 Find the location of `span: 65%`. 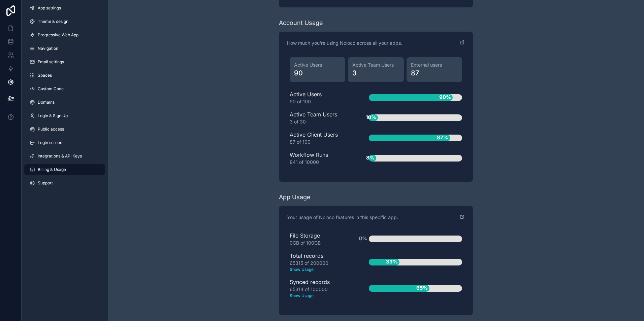

span: 65% is located at coordinates (422, 289).